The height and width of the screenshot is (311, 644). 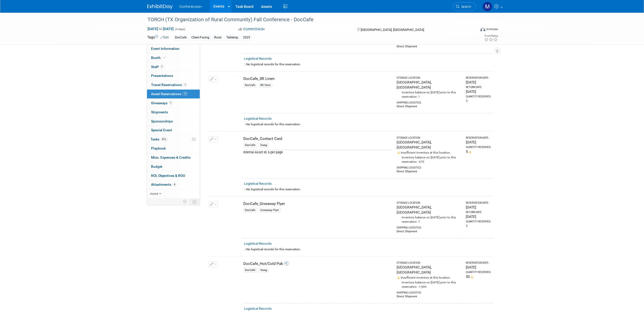 What do you see at coordinates (200, 37) in the screenshot?
I see `div: Client-Facing` at bounding box center [200, 37].